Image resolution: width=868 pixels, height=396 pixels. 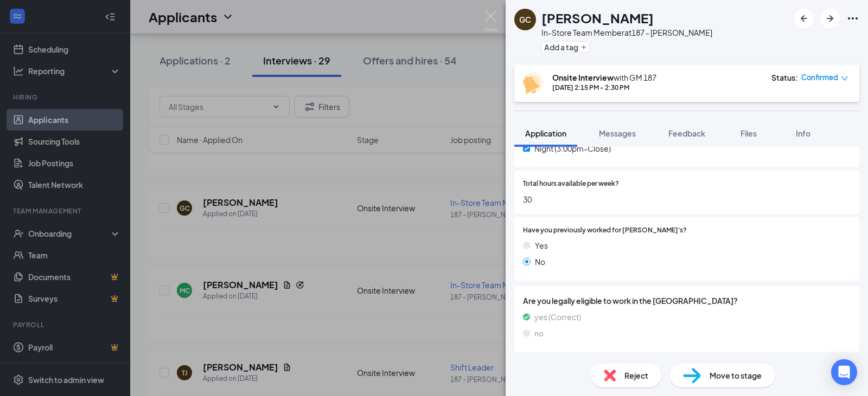 What do you see at coordinates (558, 317) in the screenshot?
I see `span: yes (Correct)` at bounding box center [558, 317].